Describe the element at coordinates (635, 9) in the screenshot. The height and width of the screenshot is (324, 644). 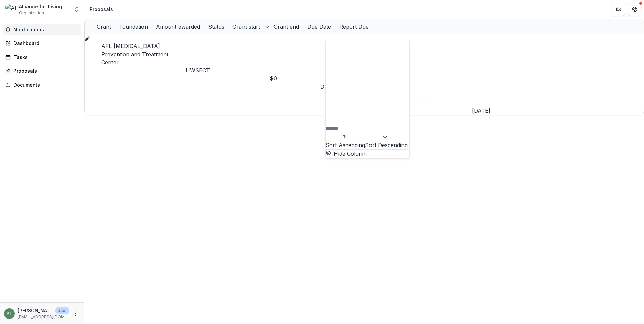
I see `button: Get Help` at that location.